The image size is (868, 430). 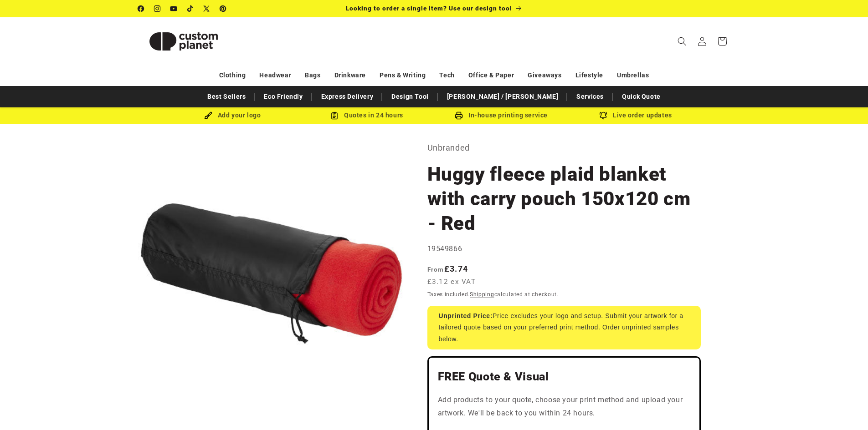 I want to click on strong: £3.74, so click(x=448, y=268).